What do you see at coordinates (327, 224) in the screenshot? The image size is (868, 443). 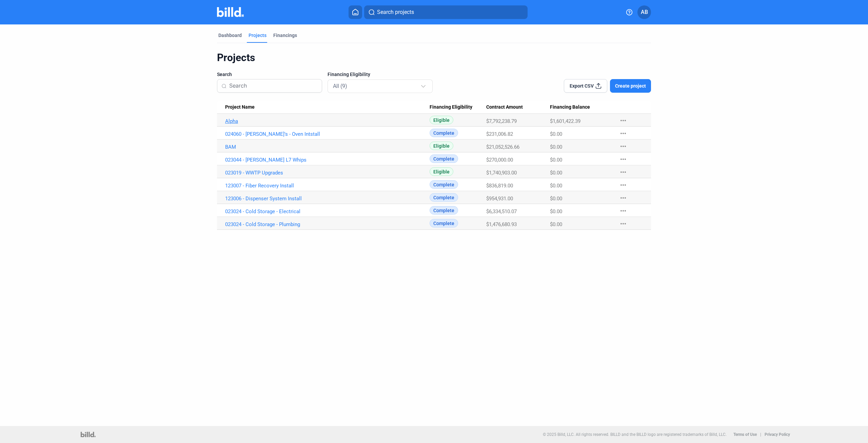 I see `a: 023024 - Cold Storage - Plumbing` at bounding box center [327, 224].